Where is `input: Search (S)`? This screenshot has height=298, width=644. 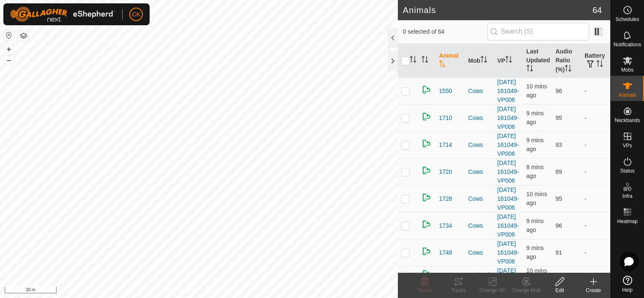 input: Search (S) is located at coordinates (538, 32).